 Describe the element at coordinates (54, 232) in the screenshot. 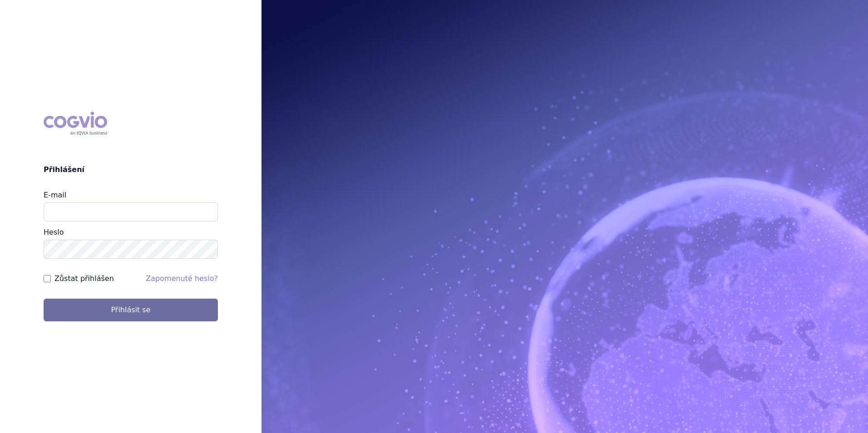

I see `label: Heslo` at that location.